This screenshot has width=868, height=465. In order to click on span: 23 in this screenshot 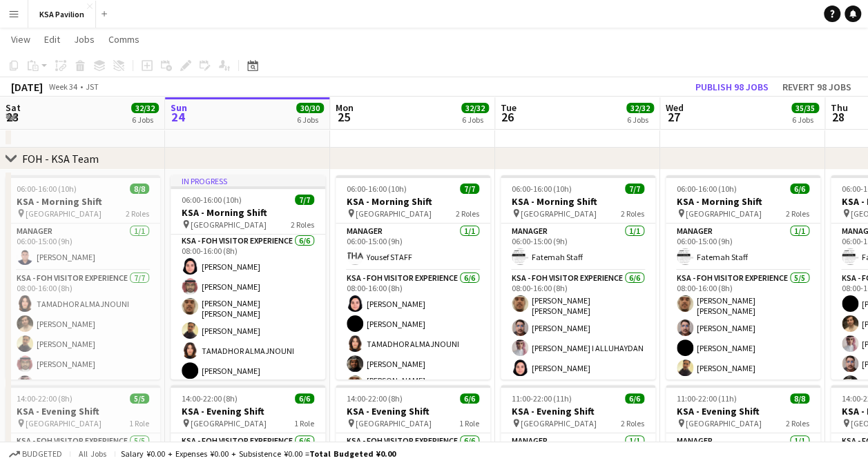, I will do `click(12, 117)`.